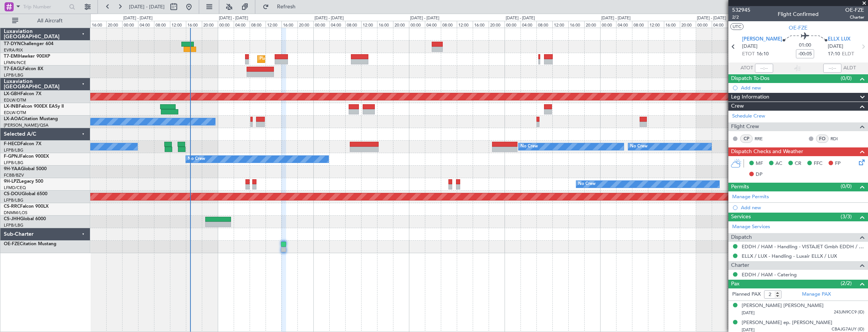  I want to click on span: 532945, so click(741, 10).